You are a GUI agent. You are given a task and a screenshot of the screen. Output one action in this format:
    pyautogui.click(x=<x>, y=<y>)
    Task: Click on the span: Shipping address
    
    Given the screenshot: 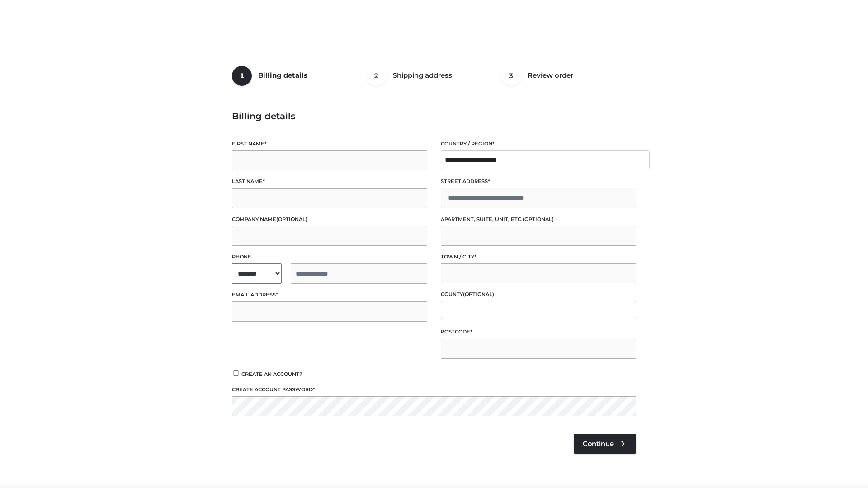 What is the action you would take?
    pyautogui.click(x=422, y=75)
    